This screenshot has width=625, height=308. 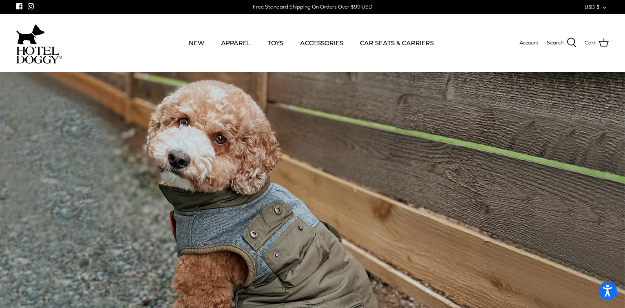 What do you see at coordinates (529, 43) in the screenshot?
I see `a: Account` at bounding box center [529, 43].